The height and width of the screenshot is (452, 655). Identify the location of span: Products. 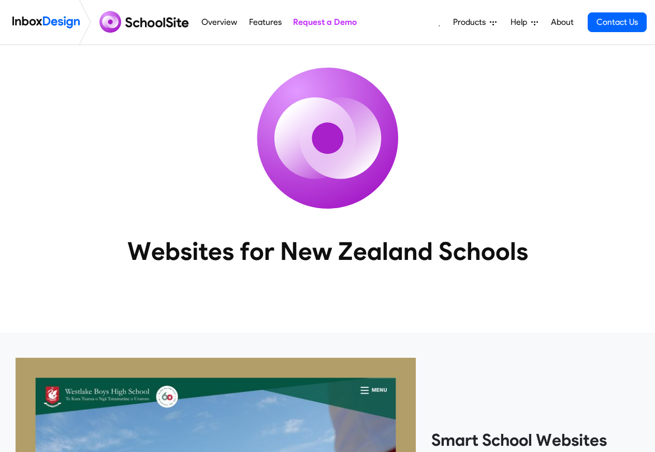
(471, 22).